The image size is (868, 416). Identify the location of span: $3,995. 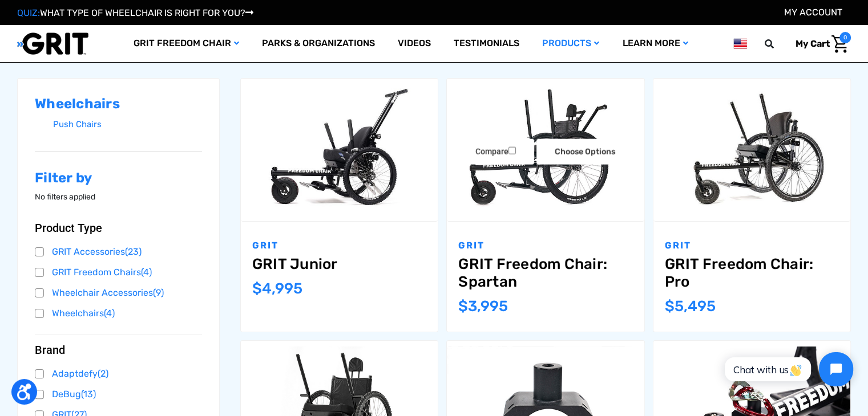
(483, 306).